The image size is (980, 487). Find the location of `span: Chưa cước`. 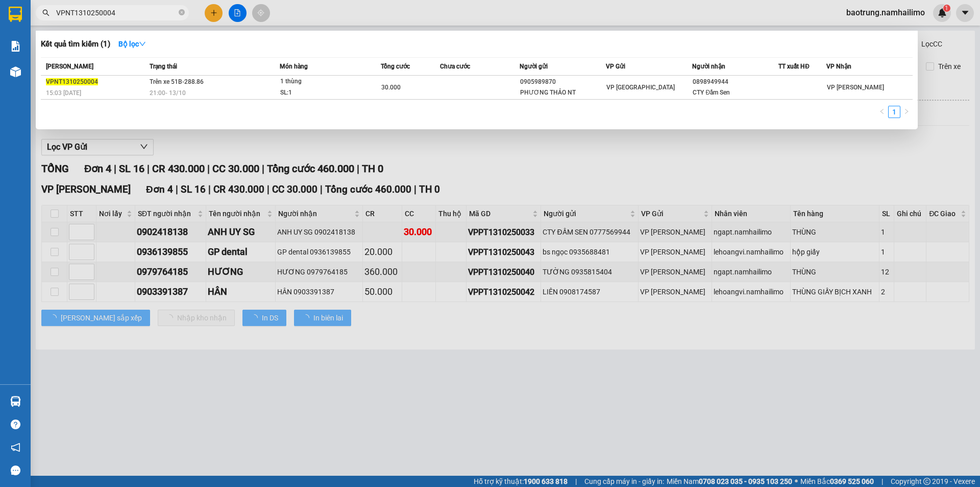

span: Chưa cước is located at coordinates (455, 67).